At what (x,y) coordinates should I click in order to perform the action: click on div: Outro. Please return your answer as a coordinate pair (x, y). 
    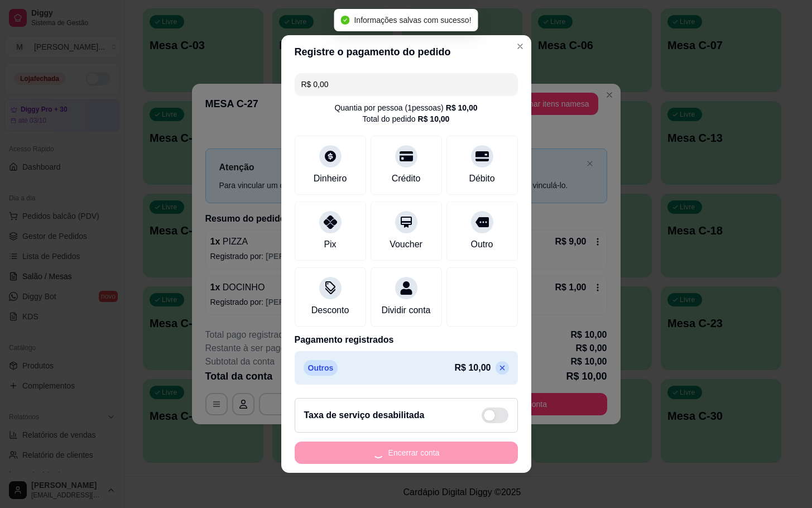
    Looking at the image, I should click on (482, 244).